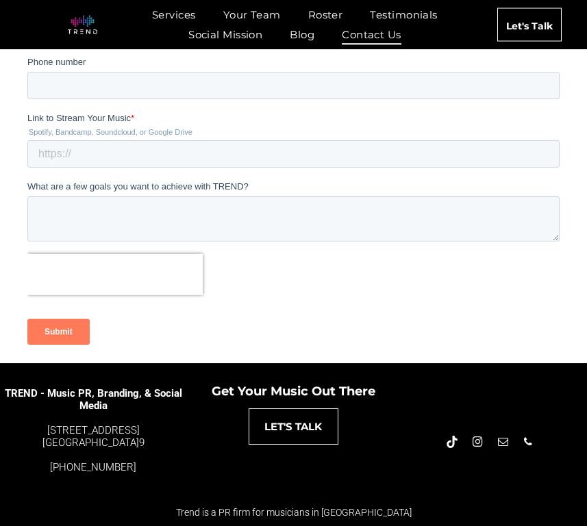 The height and width of the screenshot is (526, 587). I want to click on a: Social Mission, so click(225, 34).